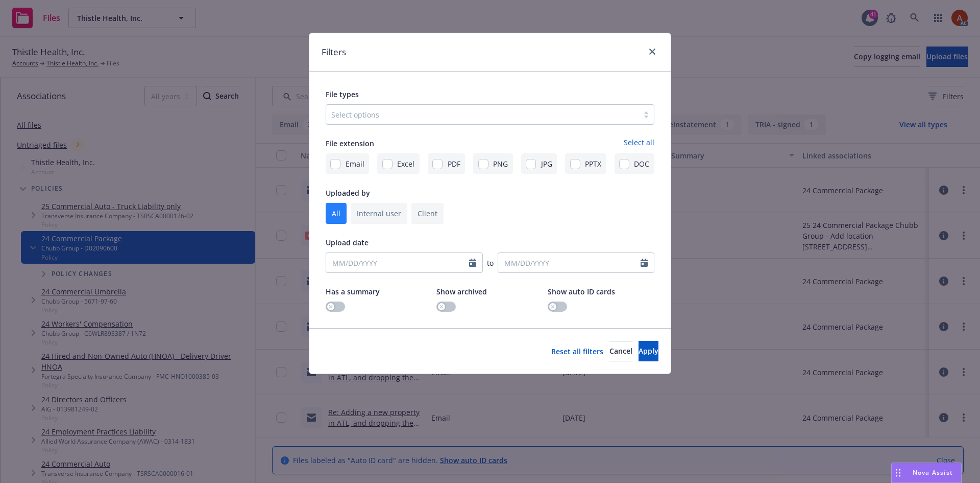 This screenshot has width=980, height=483. What do you see at coordinates (639, 143) in the screenshot?
I see `a: Select all` at bounding box center [639, 143].